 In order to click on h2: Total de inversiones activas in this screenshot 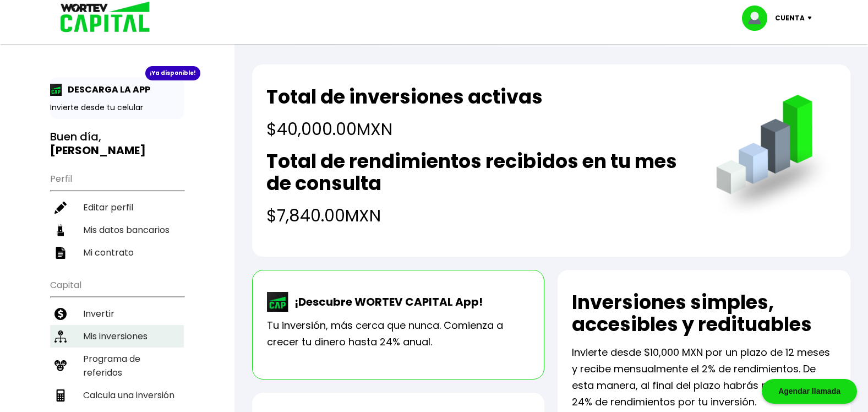, I will do `click(405, 97)`.